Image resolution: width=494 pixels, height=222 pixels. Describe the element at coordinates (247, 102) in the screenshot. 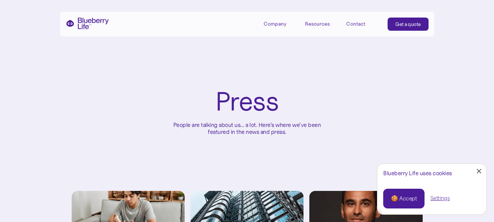

I see `h1: Press` at that location.